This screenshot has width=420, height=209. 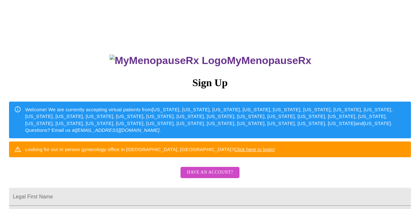 I want to click on span: Have an account?, so click(x=210, y=173).